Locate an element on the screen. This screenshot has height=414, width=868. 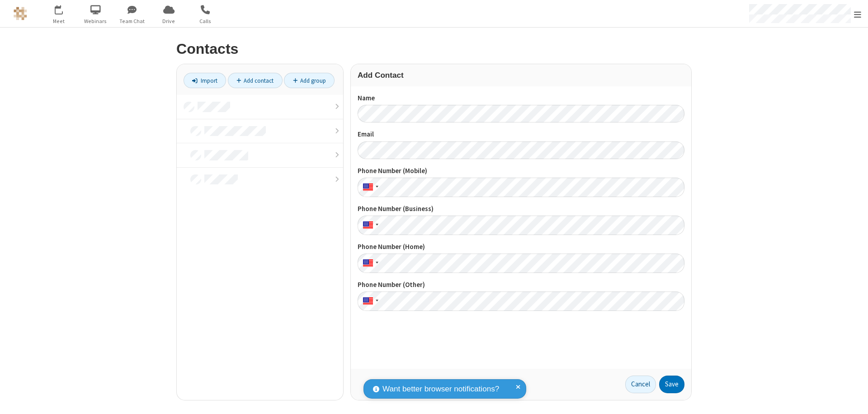
span: Want better browser notifications? is located at coordinates (441, 389).